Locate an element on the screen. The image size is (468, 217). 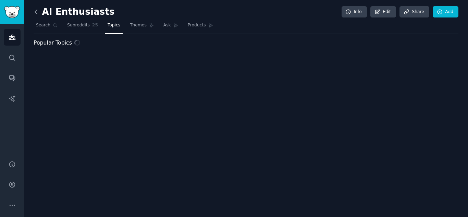
span: Subreddits is located at coordinates (78, 25).